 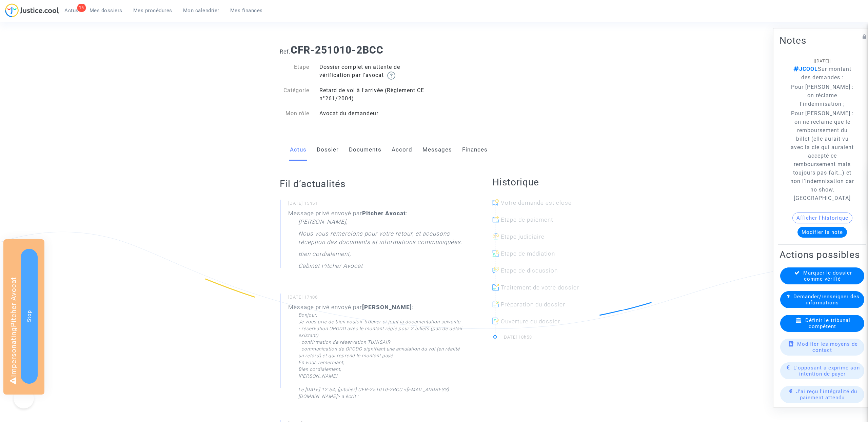 I want to click on a: Messages, so click(x=437, y=150).